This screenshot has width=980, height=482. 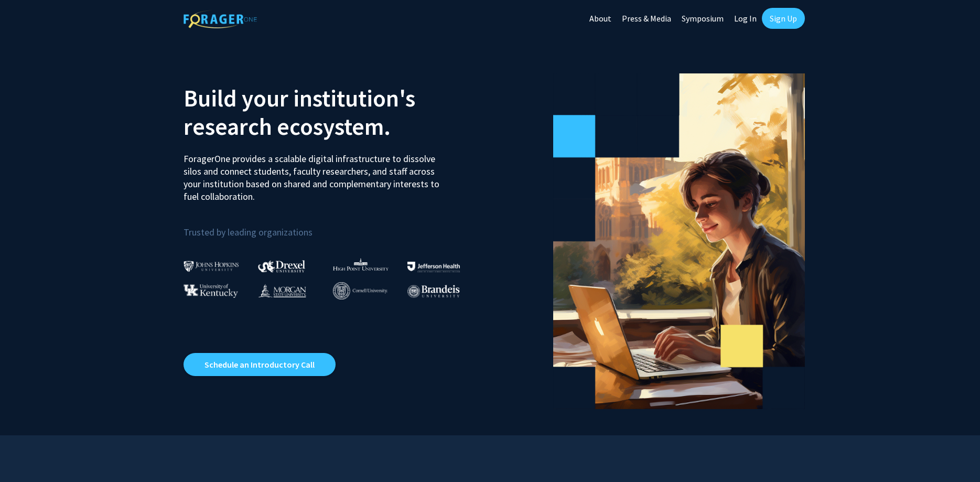 What do you see at coordinates (433, 291) in the screenshot?
I see `img: Brandeis University` at bounding box center [433, 291].